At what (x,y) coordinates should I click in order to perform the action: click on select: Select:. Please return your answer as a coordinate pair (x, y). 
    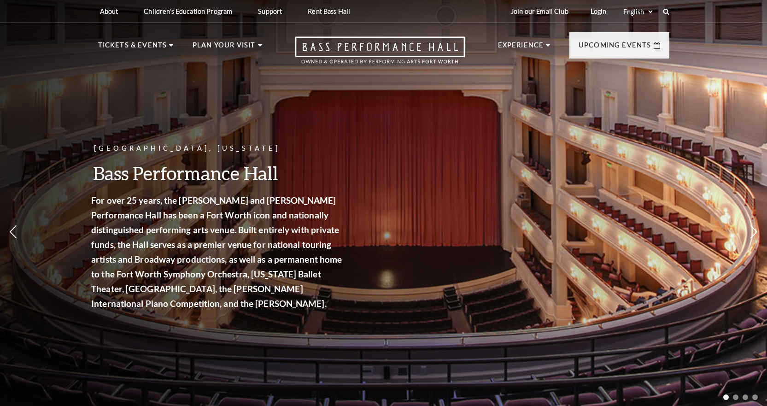
    Looking at the image, I should click on (638, 12).